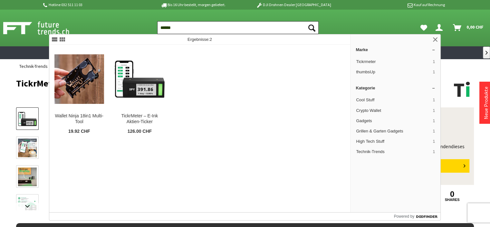 This screenshot has height=227, width=490. I want to click on img: Vorschau: TickrMeter – E-Ink Aktien-Ticker, so click(27, 119).